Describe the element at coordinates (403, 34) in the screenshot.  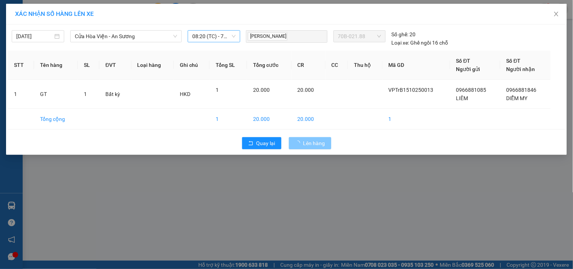
I see `div: 20` at that location.